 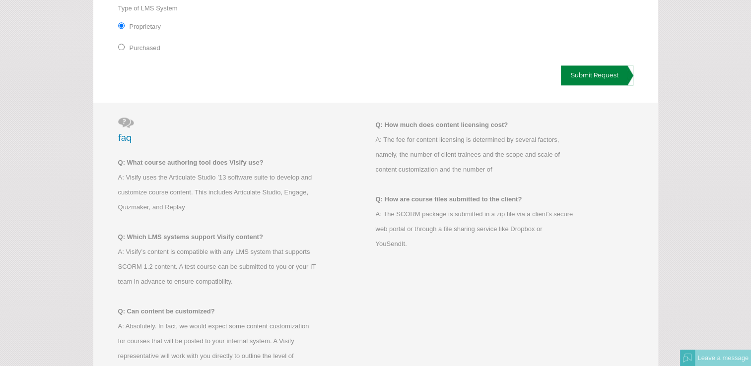 I want to click on p: Q: Can content be customized?, so click(x=217, y=312).